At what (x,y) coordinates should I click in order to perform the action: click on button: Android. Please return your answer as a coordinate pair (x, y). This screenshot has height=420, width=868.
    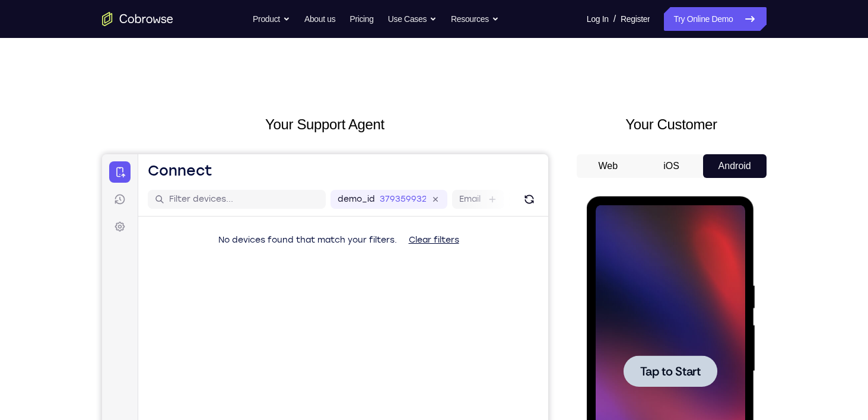
    Looking at the image, I should click on (734, 166).